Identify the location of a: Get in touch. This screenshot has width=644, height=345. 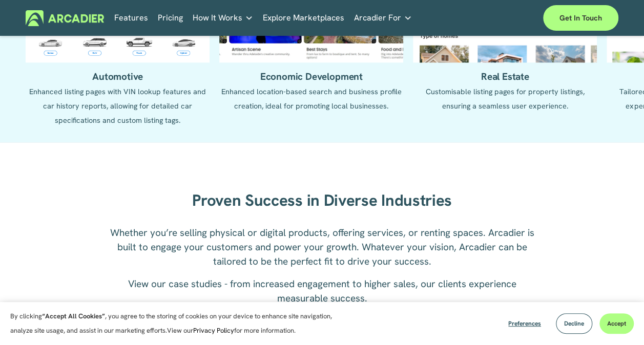
(581, 18).